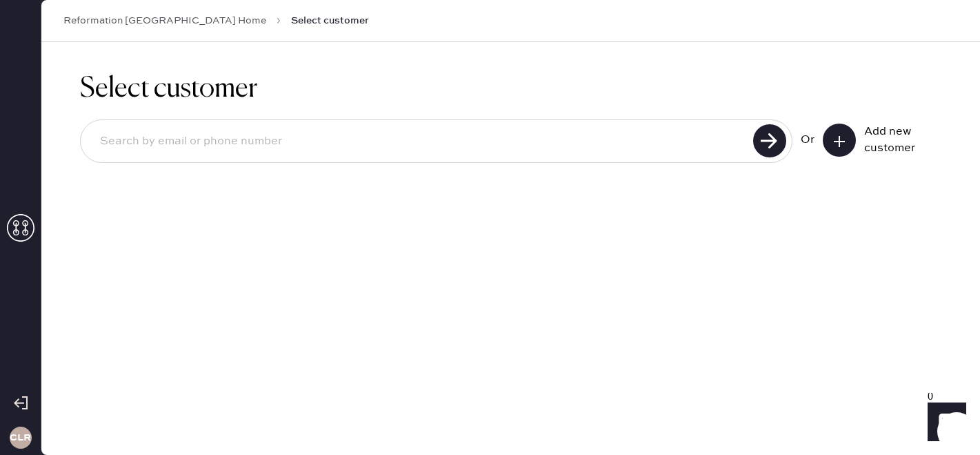  I want to click on div: Add new customer, so click(899, 140).